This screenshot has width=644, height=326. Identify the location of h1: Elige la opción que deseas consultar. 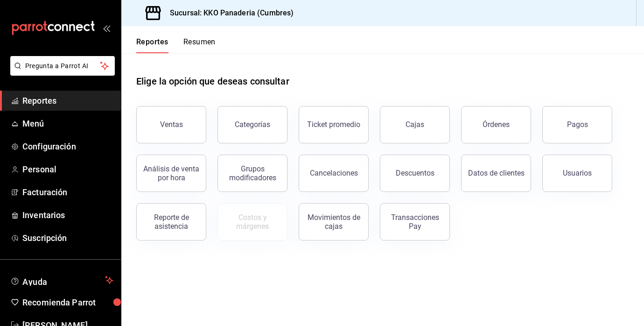
(213, 81).